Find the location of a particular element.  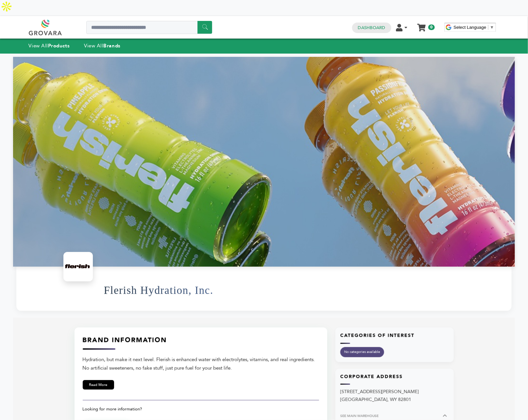

button: SEE MAIN WAREHOUSE is located at coordinates (395, 416).